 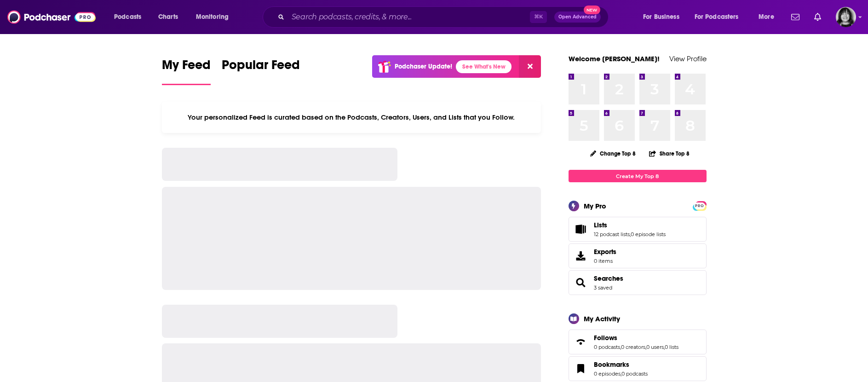 What do you see at coordinates (577, 17) in the screenshot?
I see `span: Open Advanced` at bounding box center [577, 17].